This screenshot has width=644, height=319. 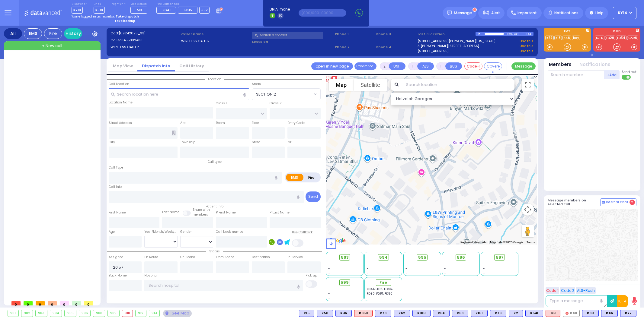 What do you see at coordinates (337, 241) in the screenshot?
I see `a: Open this area in Google Maps (opens a new window)` at bounding box center [337, 241].